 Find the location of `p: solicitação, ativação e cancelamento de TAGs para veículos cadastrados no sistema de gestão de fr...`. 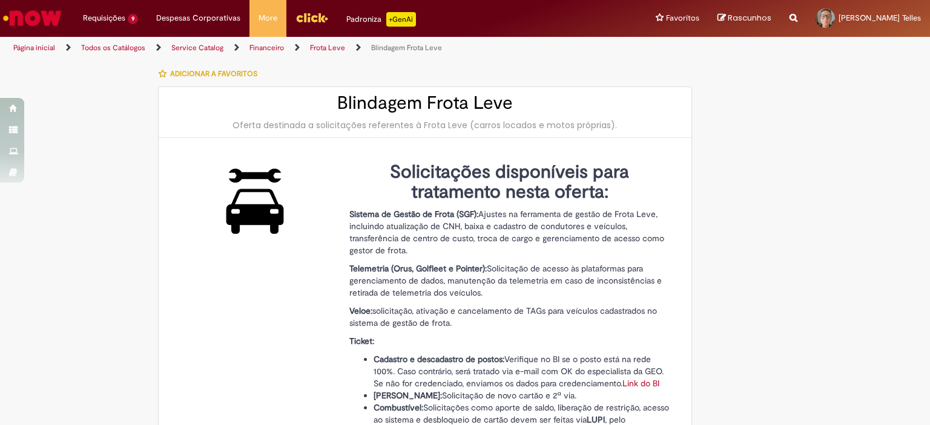

p: solicitação, ativação e cancelamento de TAGs para veículos cadastrados no sistema de gestão de fr... is located at coordinates (510, 317).